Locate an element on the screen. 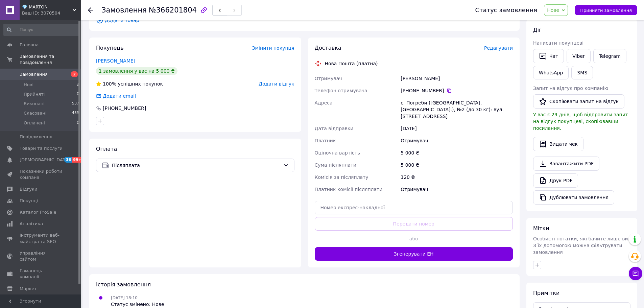 Image resolution: width=644 pixels, height=308 pixels. span: Мітки is located at coordinates (541, 228).